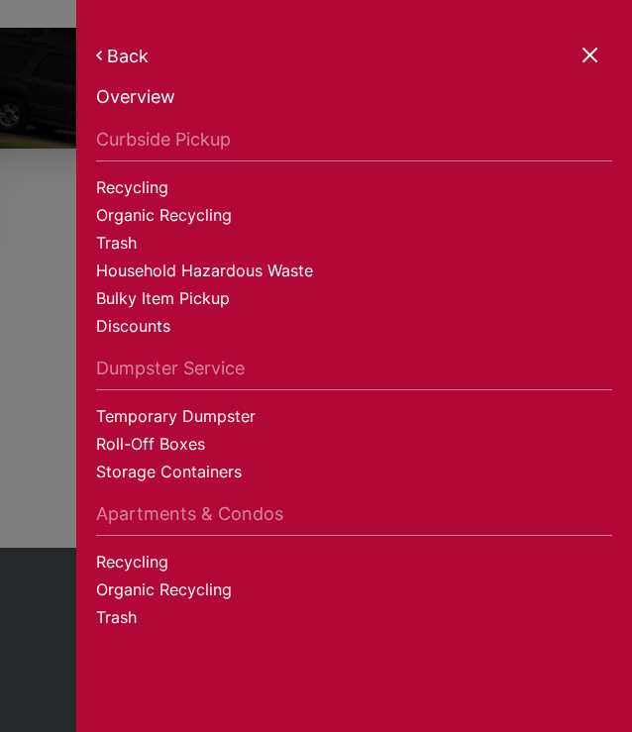 This screenshot has width=632, height=732. Describe the element at coordinates (353, 474) in the screenshot. I see `a: Storage Containers` at that location.